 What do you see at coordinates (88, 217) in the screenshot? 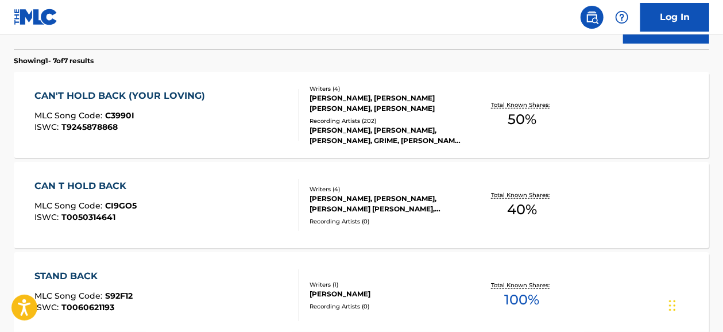
I see `span: T0050314641` at bounding box center [88, 217].